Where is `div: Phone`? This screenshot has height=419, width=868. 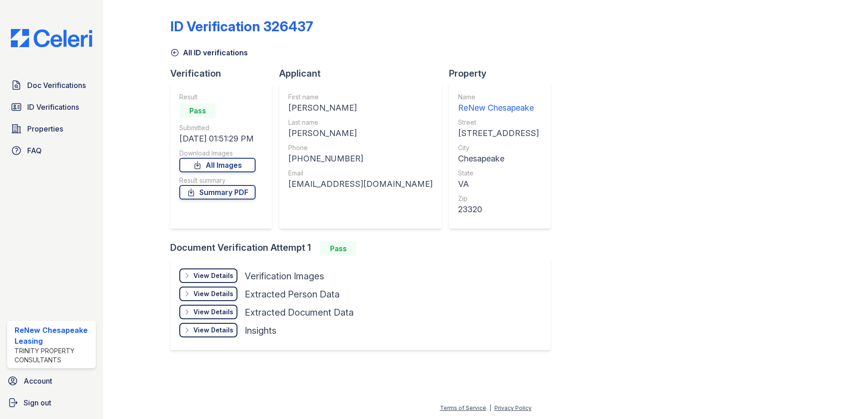
div: Phone is located at coordinates (360, 148).